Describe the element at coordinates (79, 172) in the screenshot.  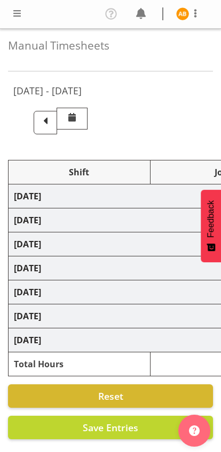
I see `div: Shift` at that location.